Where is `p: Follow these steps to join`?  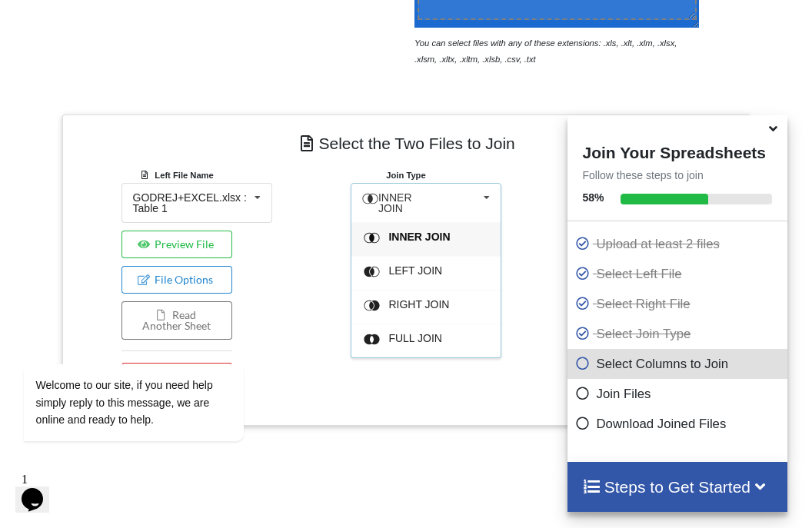 p: Follow these steps to join is located at coordinates (677, 175).